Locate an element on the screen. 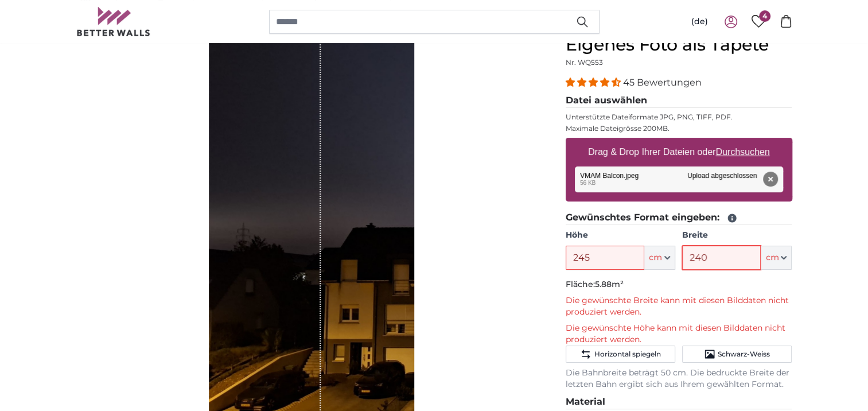 The width and height of the screenshot is (868, 411). button: Schwarz-Weiss is located at coordinates (737, 355).